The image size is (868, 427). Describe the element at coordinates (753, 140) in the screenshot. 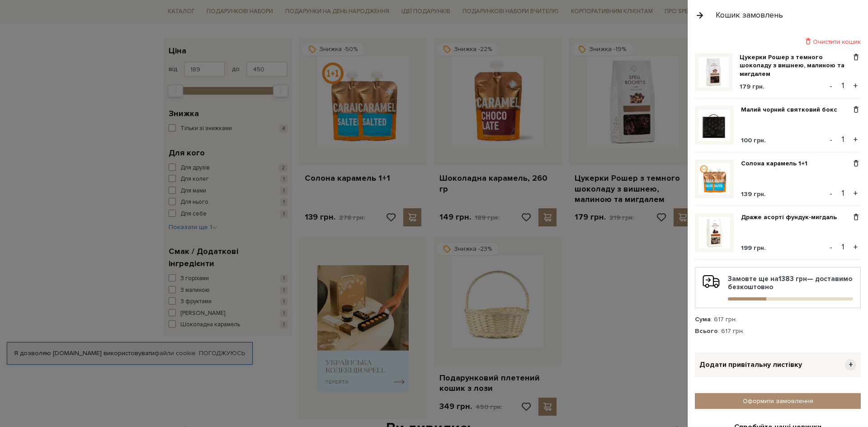

I see `span: 100 грн.` at that location.